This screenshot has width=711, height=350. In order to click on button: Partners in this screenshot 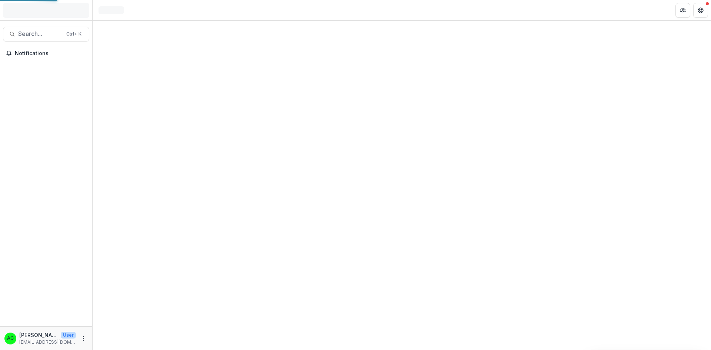, I will do `click(683, 10)`.